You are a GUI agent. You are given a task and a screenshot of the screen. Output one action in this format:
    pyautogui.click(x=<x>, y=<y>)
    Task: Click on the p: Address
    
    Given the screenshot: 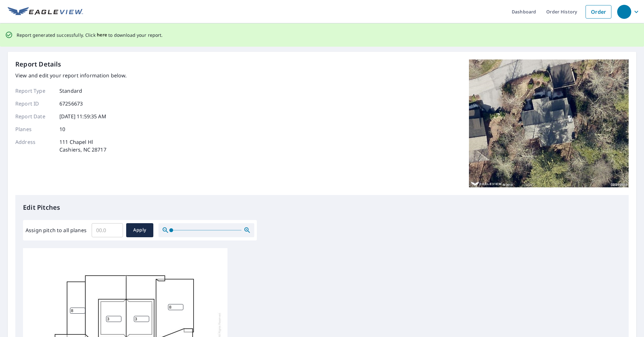 What is the action you would take?
    pyautogui.click(x=35, y=146)
    